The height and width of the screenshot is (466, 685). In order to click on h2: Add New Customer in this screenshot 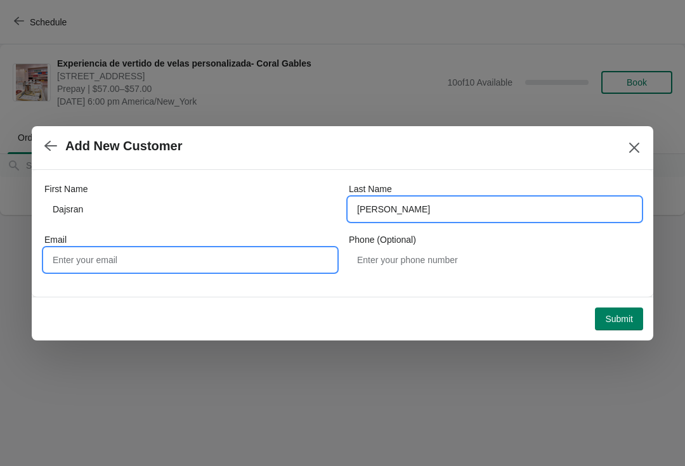, I will do `click(124, 146)`.